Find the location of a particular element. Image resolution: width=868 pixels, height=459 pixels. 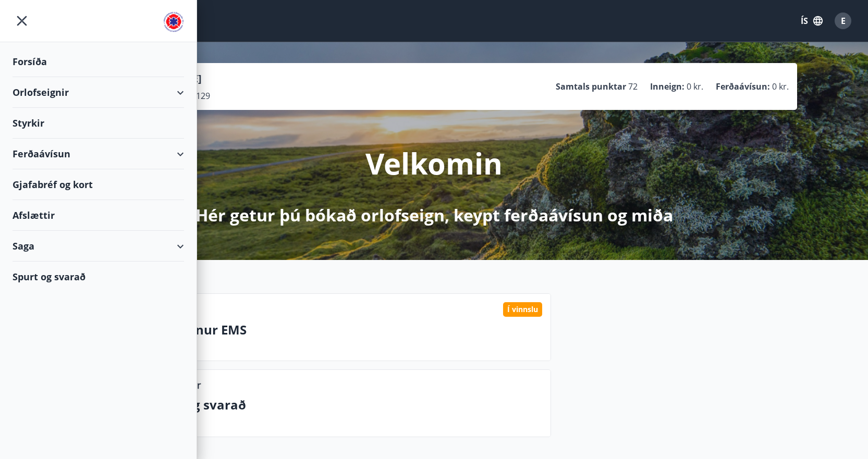

div: Orlofseignir is located at coordinates (98, 92).